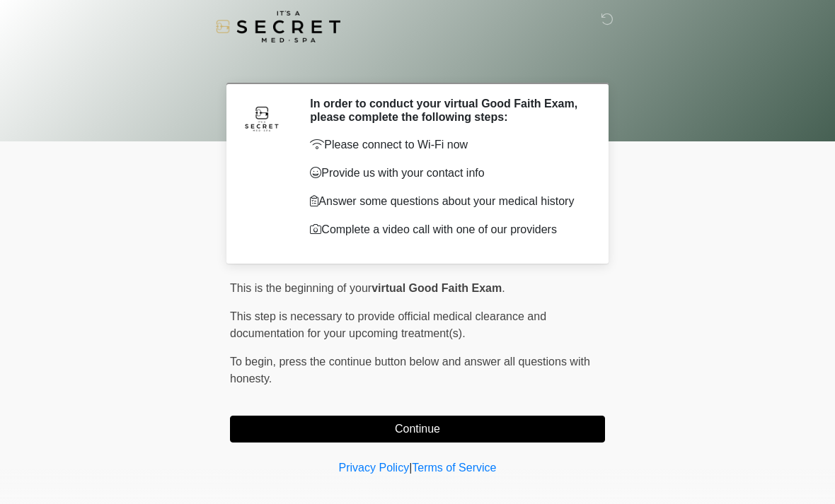 The width and height of the screenshot is (835, 504). I want to click on h2: In order to conduct your virtual Good Faith Exam, please complete the following steps:, so click(446, 110).